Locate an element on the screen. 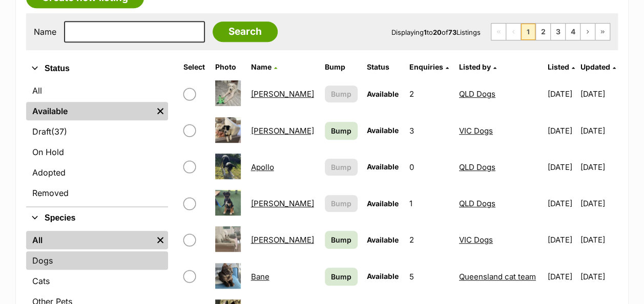 The image size is (644, 304). span: Listed is located at coordinates (558, 67).